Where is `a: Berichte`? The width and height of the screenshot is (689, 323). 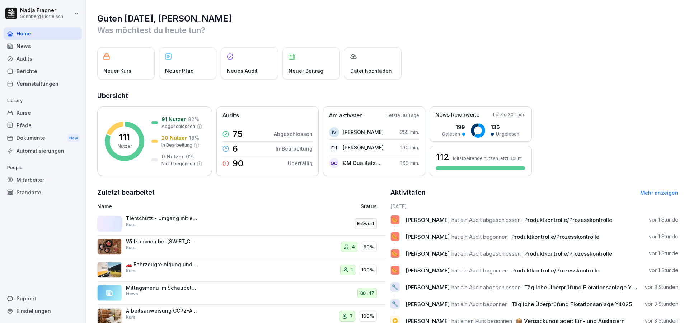 a: Berichte is located at coordinates (43, 71).